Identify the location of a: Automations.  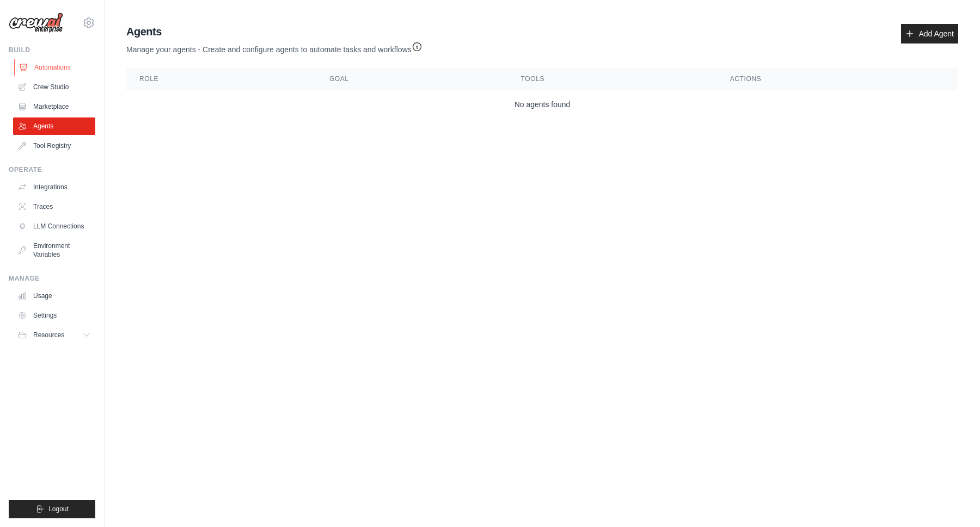
(55, 68).